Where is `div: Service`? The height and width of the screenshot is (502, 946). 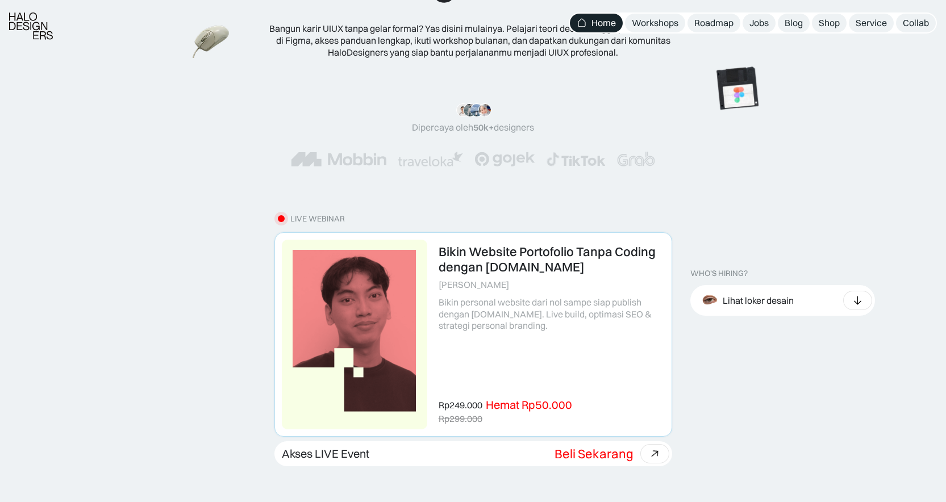 div: Service is located at coordinates (871, 23).